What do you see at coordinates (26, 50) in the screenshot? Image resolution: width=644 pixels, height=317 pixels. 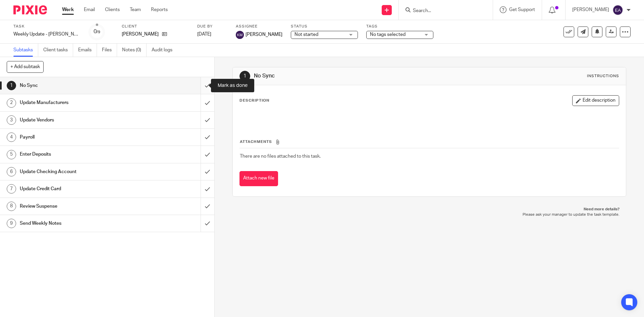 I see `a: Subtasks` at bounding box center [26, 50].